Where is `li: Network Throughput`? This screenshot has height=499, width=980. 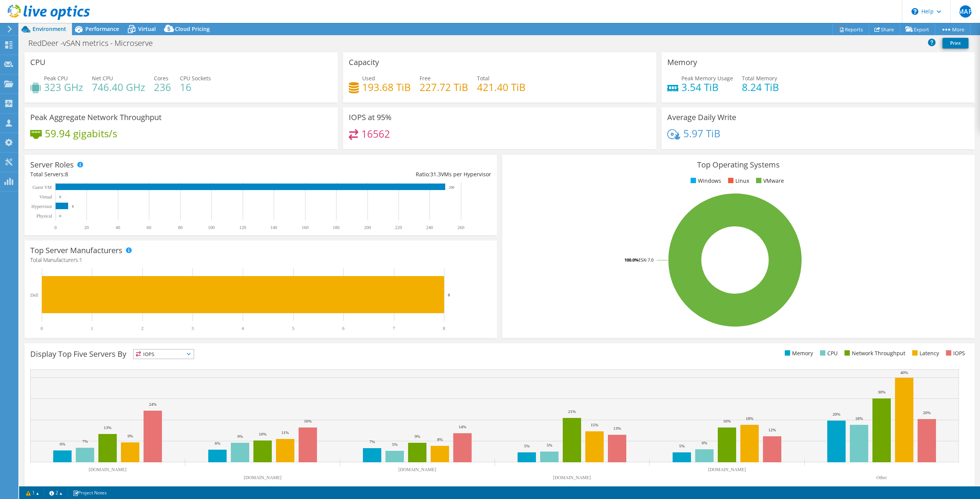
li: Network Throughput is located at coordinates (874, 353).